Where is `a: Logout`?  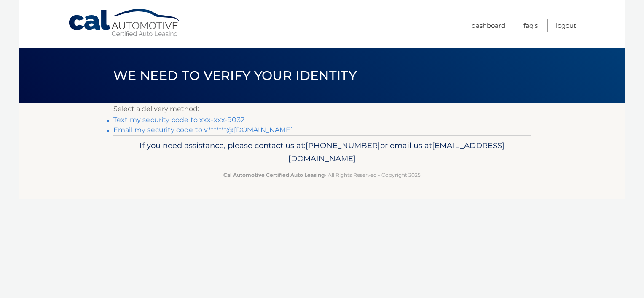 a: Logout is located at coordinates (565, 25).